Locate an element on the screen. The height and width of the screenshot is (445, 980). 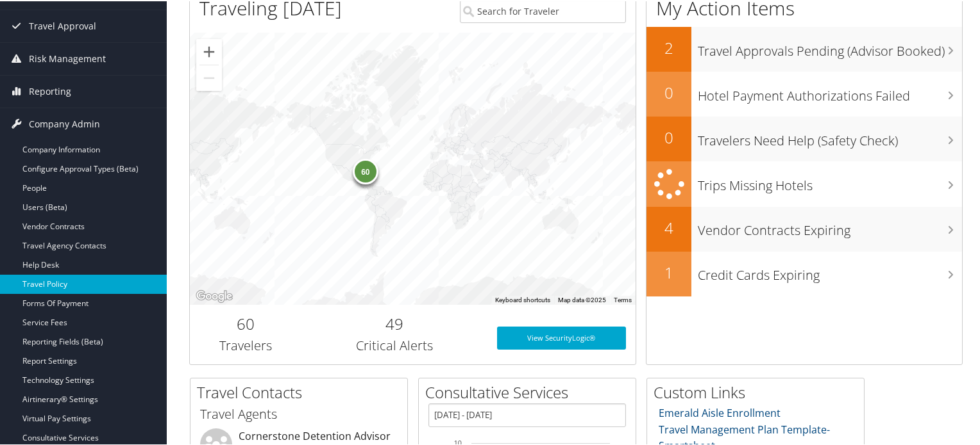
button: Zoom in is located at coordinates (209, 50).